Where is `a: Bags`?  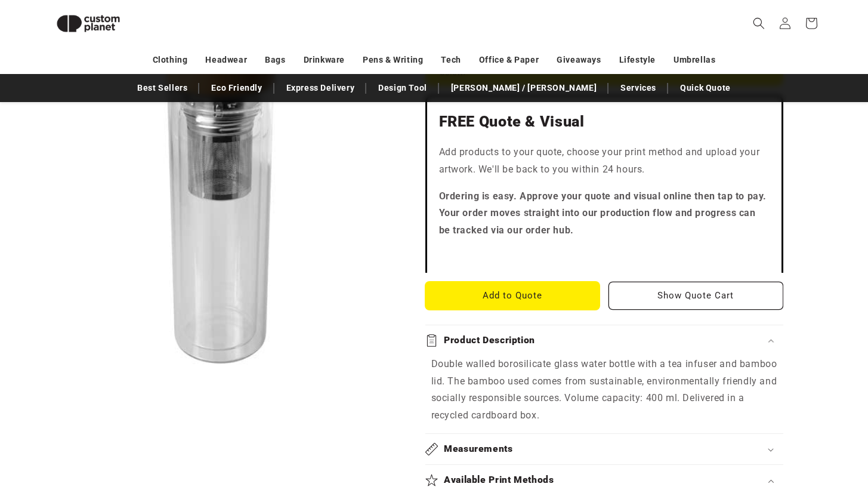
a: Bags is located at coordinates (274, 60).